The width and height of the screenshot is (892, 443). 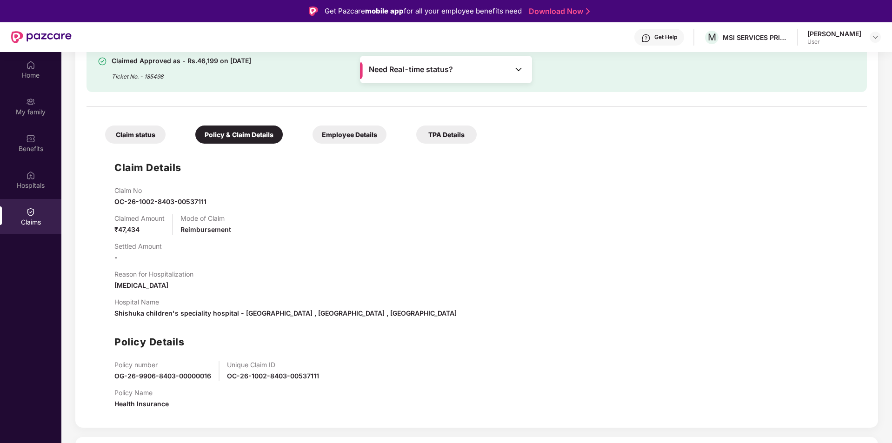 I want to click on p: Hospital Name, so click(x=285, y=302).